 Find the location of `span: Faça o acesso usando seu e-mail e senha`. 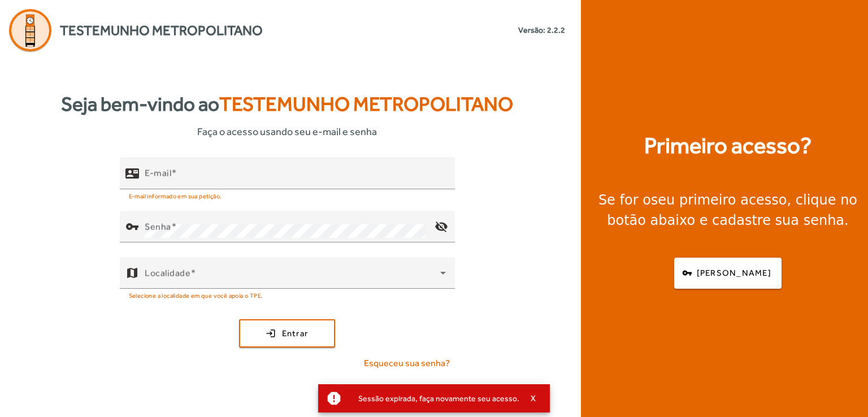

span: Faça o acesso usando seu e-mail e senha is located at coordinates (287, 131).